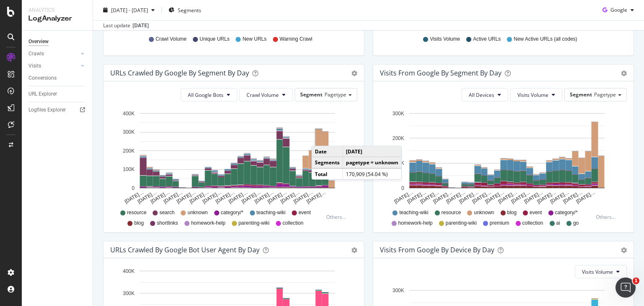 This screenshot has width=644, height=306. What do you see at coordinates (436, 250) in the screenshot?
I see `div: Visits From Google By Device By Day` at bounding box center [436, 250].